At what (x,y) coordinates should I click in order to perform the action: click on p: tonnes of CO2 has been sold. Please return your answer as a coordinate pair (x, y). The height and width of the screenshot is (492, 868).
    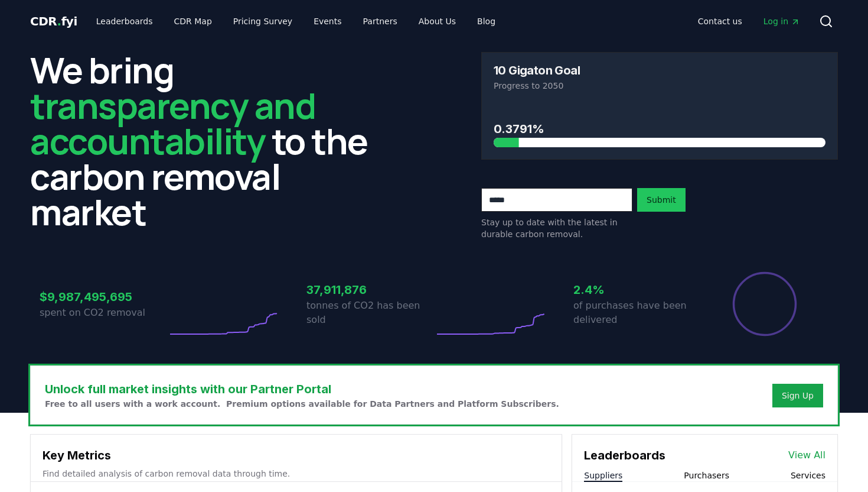
    Looking at the image, I should click on (370, 313).